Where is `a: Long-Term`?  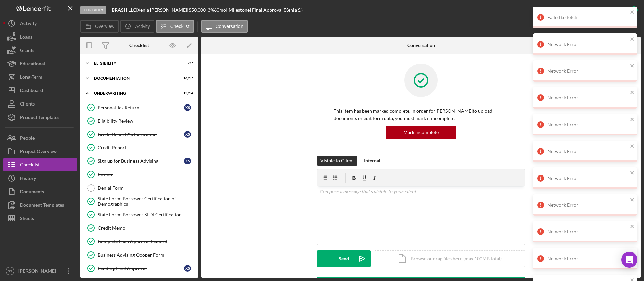
a: Long-Term is located at coordinates (40, 77).